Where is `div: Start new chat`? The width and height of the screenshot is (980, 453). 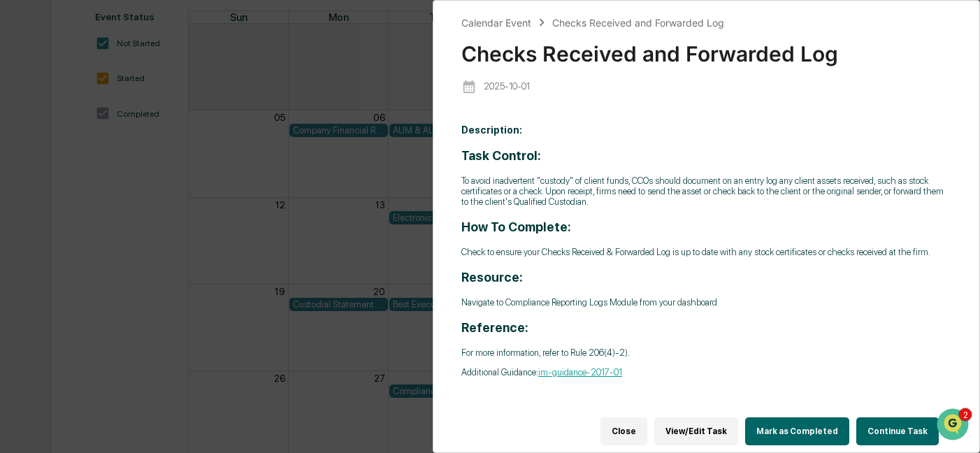 div: Start new chat is located at coordinates (146, 138).